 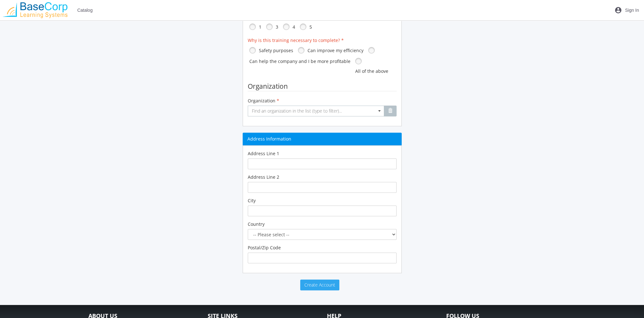 I want to click on span: Sign In, so click(x=632, y=10).